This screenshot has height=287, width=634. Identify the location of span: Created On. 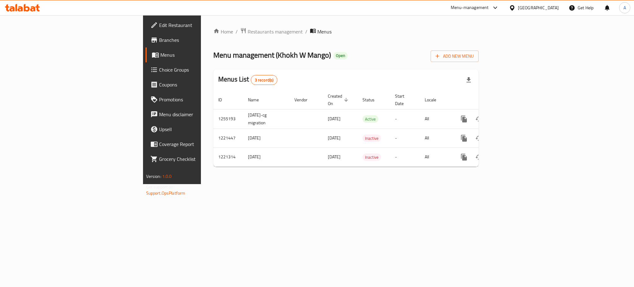
(339, 100).